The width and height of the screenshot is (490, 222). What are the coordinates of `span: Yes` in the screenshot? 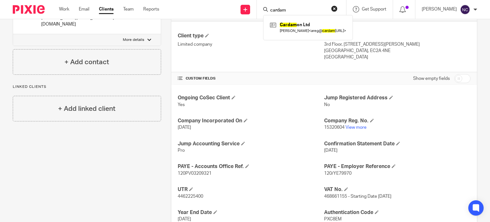 It's located at (181, 105).